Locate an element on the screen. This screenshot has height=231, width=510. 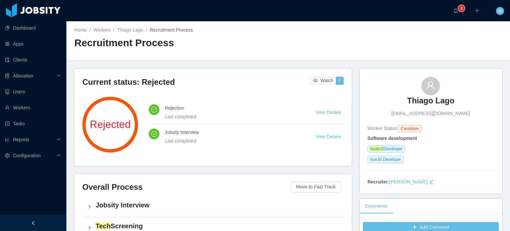
span: Allocation is located at coordinates (23, 76).